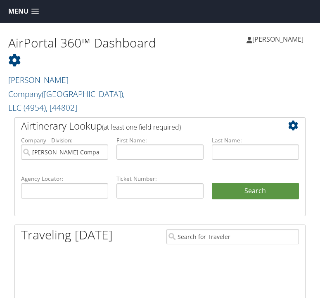 The width and height of the screenshot is (320, 298). Describe the element at coordinates (18, 11) in the screenshot. I see `span: Menu` at that location.